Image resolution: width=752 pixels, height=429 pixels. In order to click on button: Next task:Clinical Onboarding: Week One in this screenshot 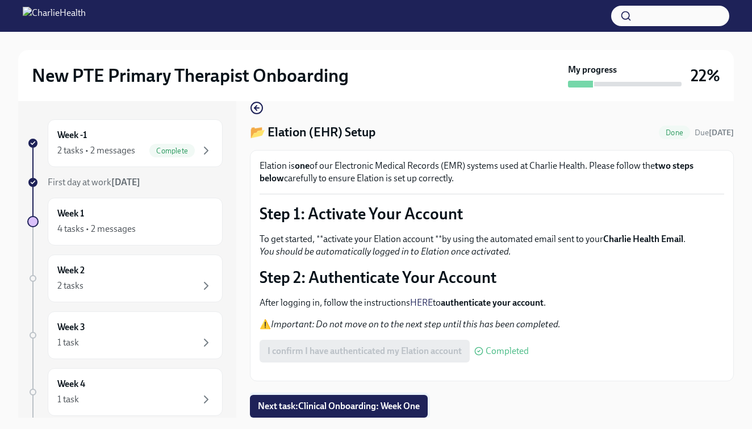, I will do `click(338, 406)`.